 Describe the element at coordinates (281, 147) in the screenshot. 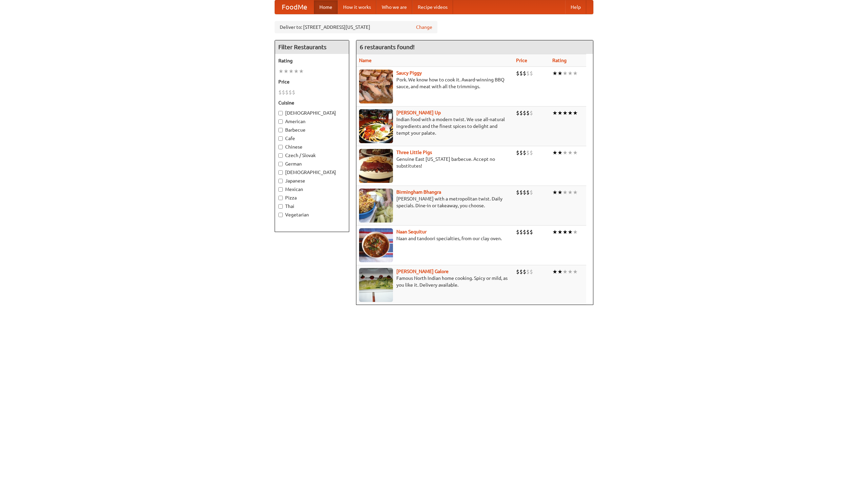

I see `input: Chinese` at that location.